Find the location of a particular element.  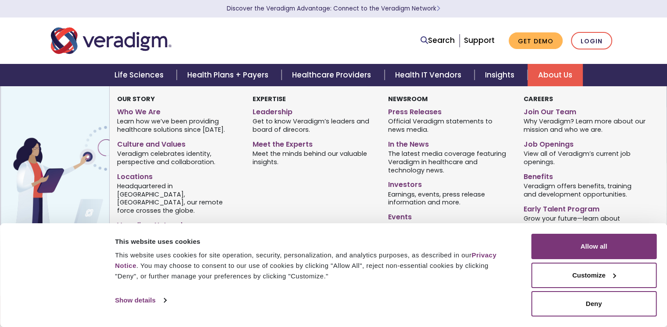

a: Login is located at coordinates (591, 41).